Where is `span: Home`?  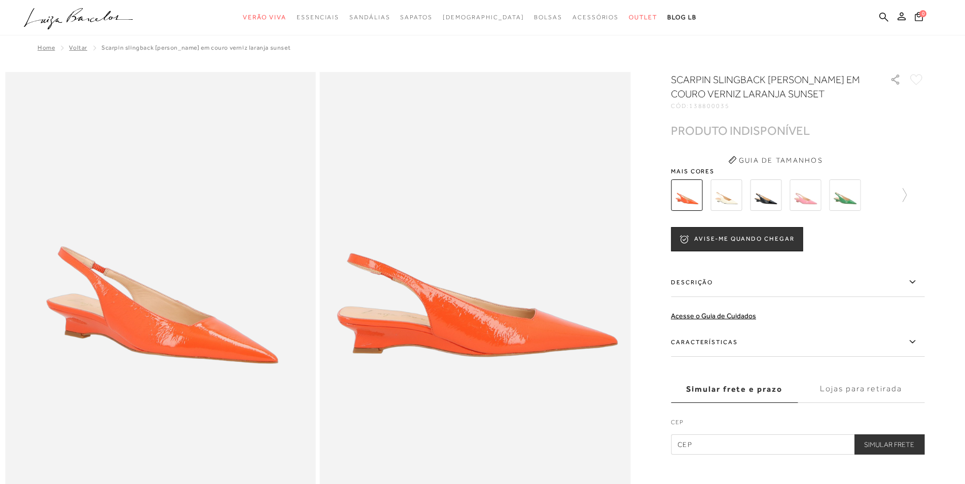
span: Home is located at coordinates (46, 48).